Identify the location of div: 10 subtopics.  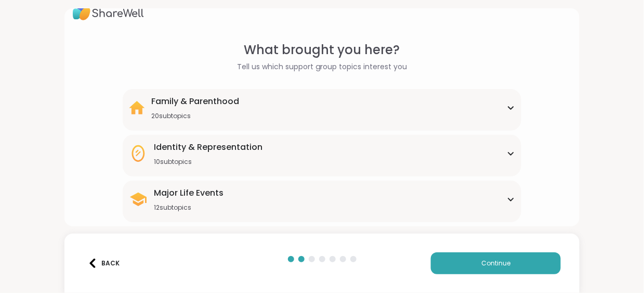
(208, 162).